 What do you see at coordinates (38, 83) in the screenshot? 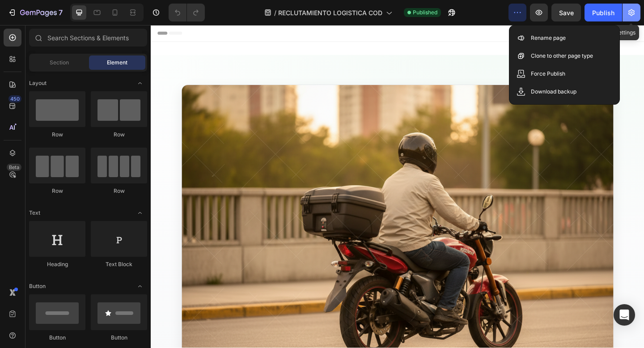
I see `span: Layout` at bounding box center [38, 83].